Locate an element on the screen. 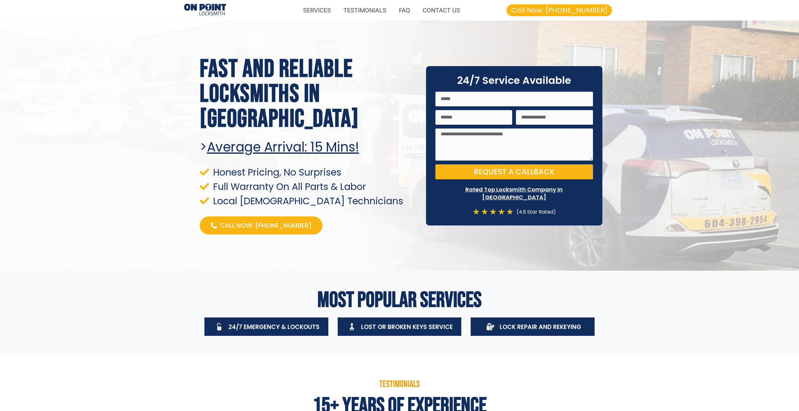 The width and height of the screenshot is (799, 411). span: Honest Pricing, No Surprises is located at coordinates (277, 172).